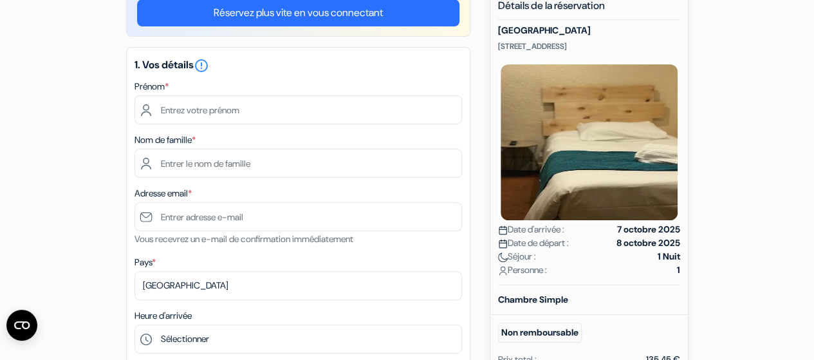 The image size is (814, 360). Describe the element at coordinates (648, 243) in the screenshot. I see `strong: 8 octobre 2025` at that location.